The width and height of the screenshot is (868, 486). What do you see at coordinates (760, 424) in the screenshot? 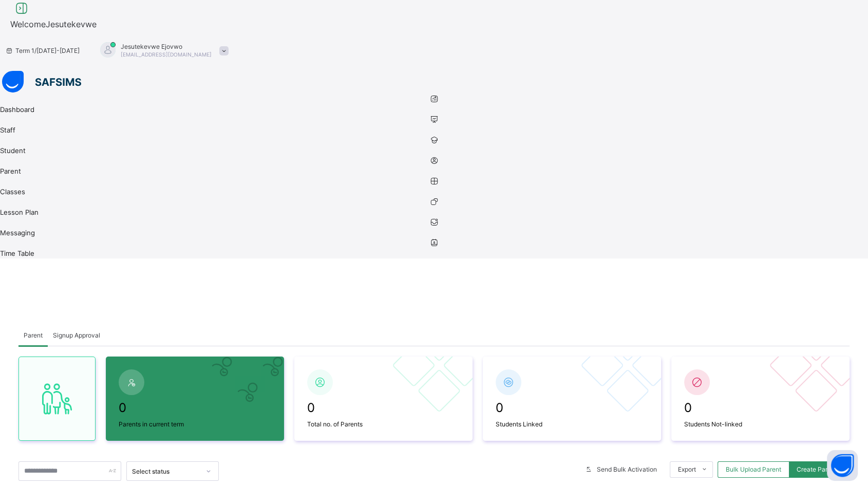
I see `span: Students Not-linked` at bounding box center [760, 424].